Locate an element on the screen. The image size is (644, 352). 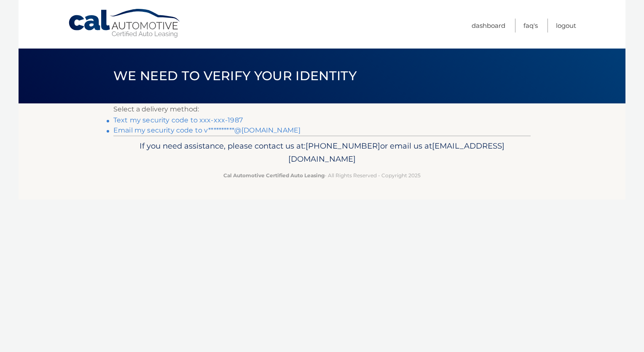
p: Select a delivery method: is located at coordinates (322, 109).